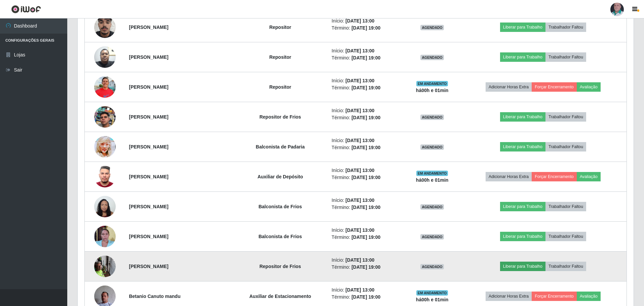 The width and height of the screenshot is (644, 306). Describe the element at coordinates (105, 206) in the screenshot. I see `img: 1746739221394.jpeg` at that location.